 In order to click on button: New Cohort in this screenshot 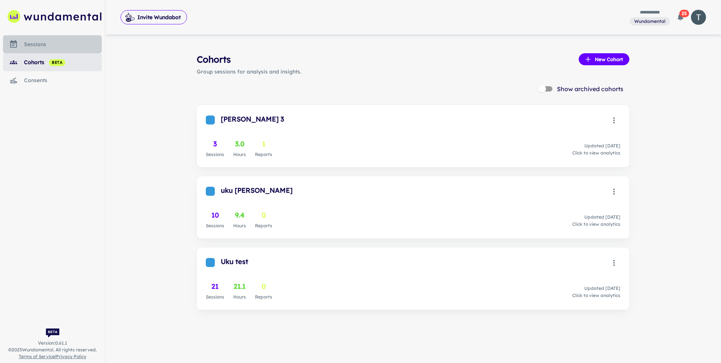, I will do `click(604, 59)`.